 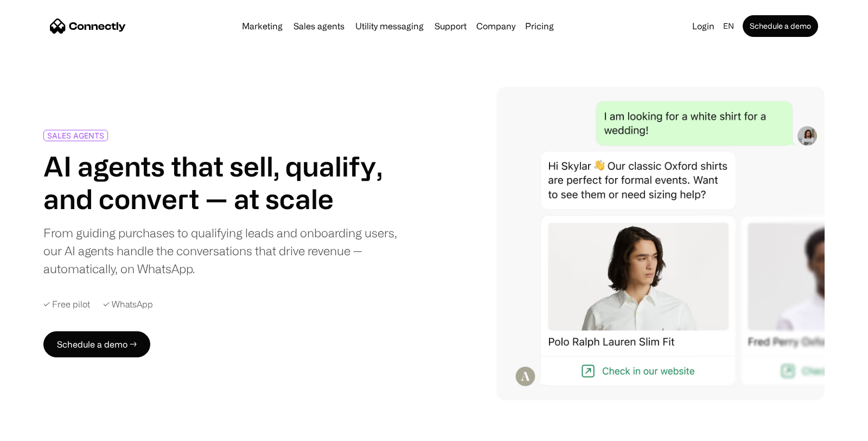 What do you see at coordinates (221, 250) in the screenshot?
I see `div: From guiding purchases to qualifying leads and onboarding users, our AI agents handle the convers...` at bounding box center [221, 250].